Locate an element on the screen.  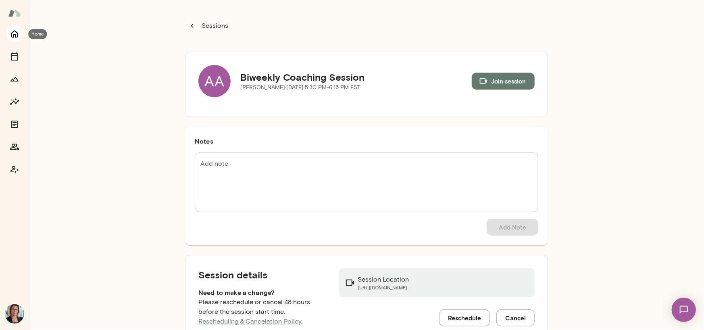
h5: Biweekly Coaching Session is located at coordinates (302, 77).